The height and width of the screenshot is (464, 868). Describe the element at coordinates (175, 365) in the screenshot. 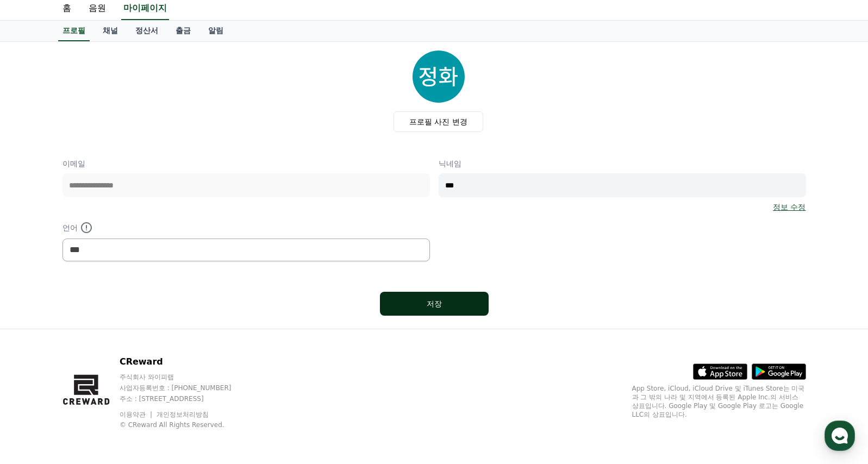

I see `span: 설정` at that location.